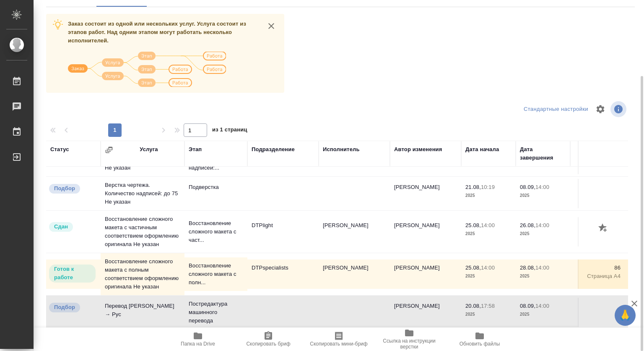  I want to click on p: 26.08,, so click(527, 225).